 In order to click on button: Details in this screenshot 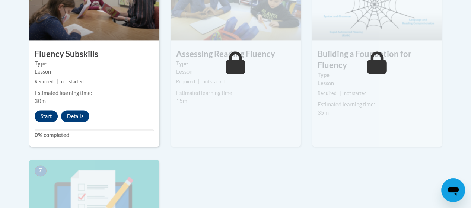, I will do `click(75, 116)`.